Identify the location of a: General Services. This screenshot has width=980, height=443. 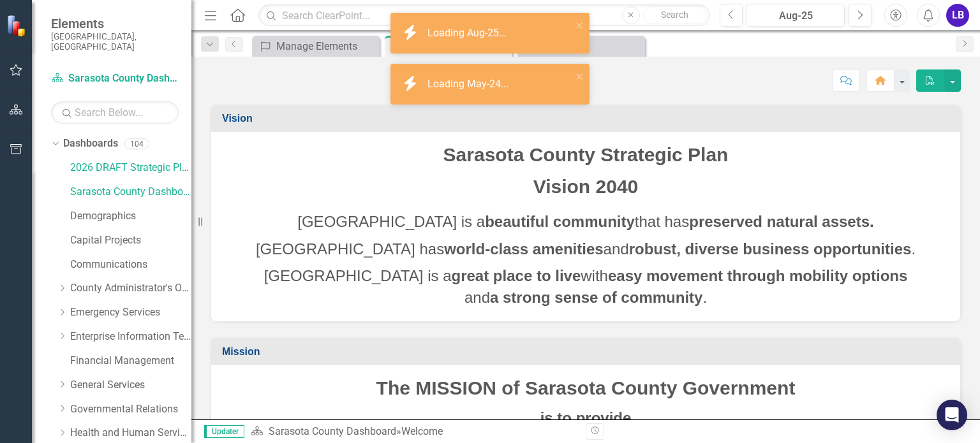
(131, 385).